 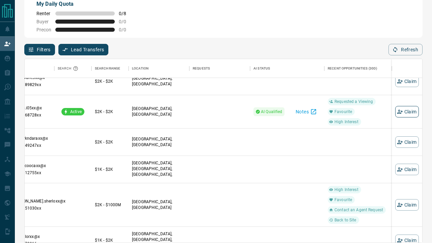 What do you see at coordinates (30, 139) in the screenshot?
I see `p: iyamarkndaraxx@x` at bounding box center [30, 139].